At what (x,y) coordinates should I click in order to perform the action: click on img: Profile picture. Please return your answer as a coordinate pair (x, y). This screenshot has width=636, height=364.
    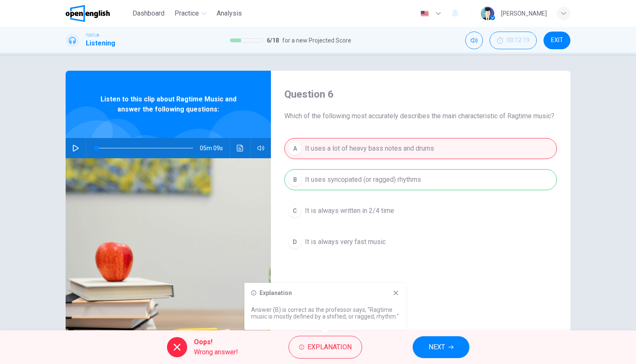
    Looking at the image, I should click on (487, 13).